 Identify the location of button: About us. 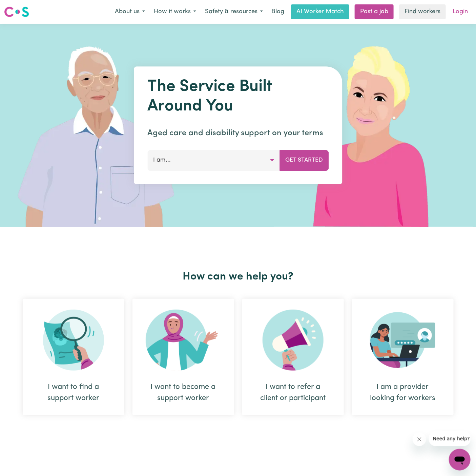
(130, 12).